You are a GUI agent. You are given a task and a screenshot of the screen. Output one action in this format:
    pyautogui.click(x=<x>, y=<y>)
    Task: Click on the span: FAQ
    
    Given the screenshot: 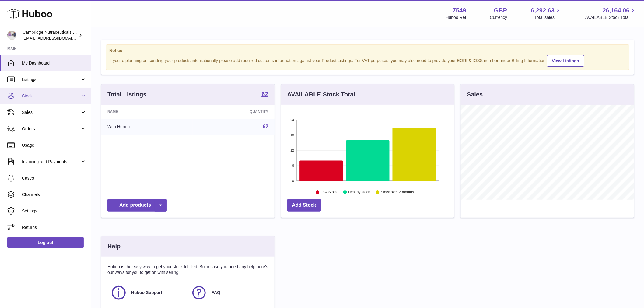 What is the action you would take?
    pyautogui.click(x=216, y=292)
    